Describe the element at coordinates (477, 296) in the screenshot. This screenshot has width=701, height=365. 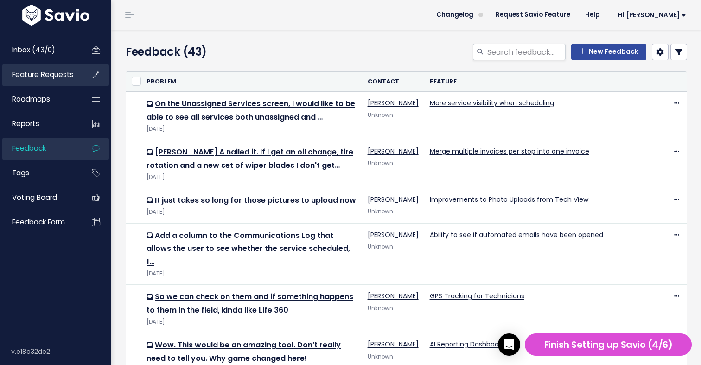
I see `a: GPS Tracking for Technicians` at that location.